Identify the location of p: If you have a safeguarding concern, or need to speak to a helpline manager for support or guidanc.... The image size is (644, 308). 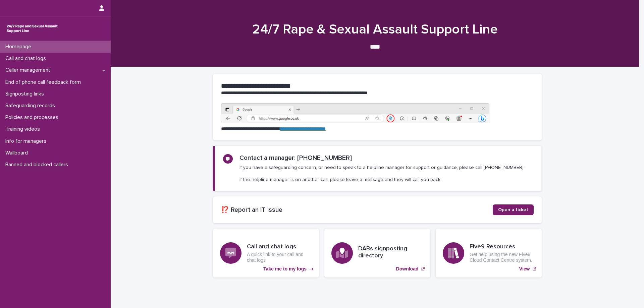
(382, 174).